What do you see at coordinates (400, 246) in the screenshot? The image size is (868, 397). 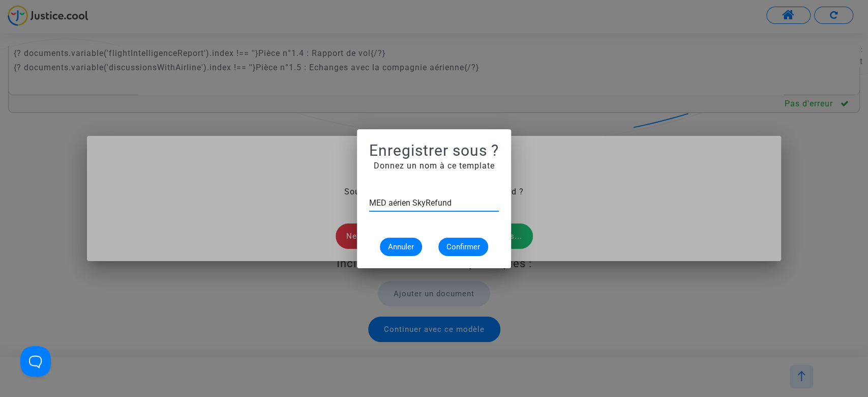 I see `span: Annuler` at bounding box center [400, 246].